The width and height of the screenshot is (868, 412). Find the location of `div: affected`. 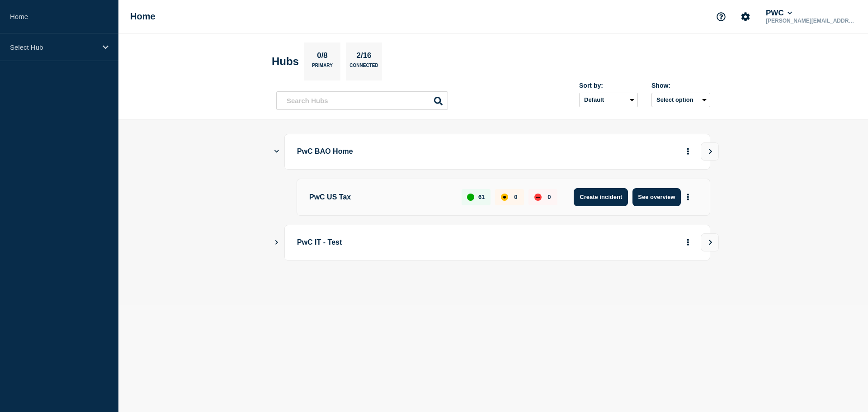

div: affected is located at coordinates (505, 197).